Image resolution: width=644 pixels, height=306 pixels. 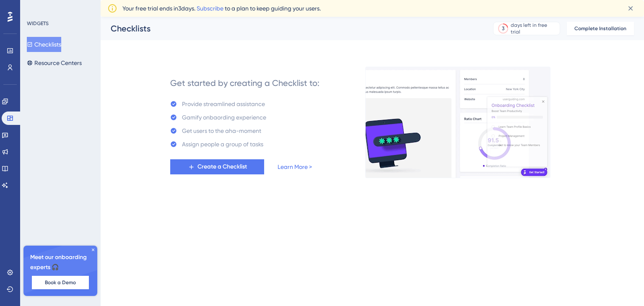 I want to click on button: Book a Demo, so click(x=61, y=283).